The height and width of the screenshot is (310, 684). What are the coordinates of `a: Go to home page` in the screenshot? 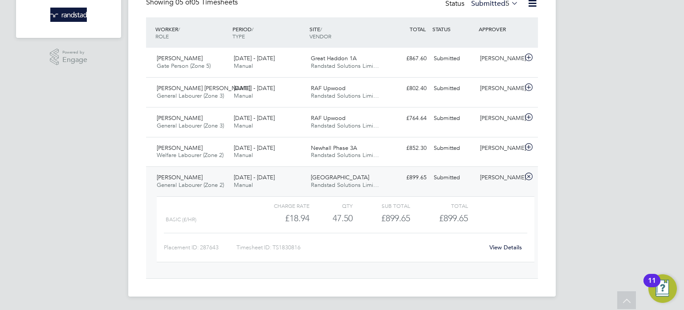 It's located at (69, 15).